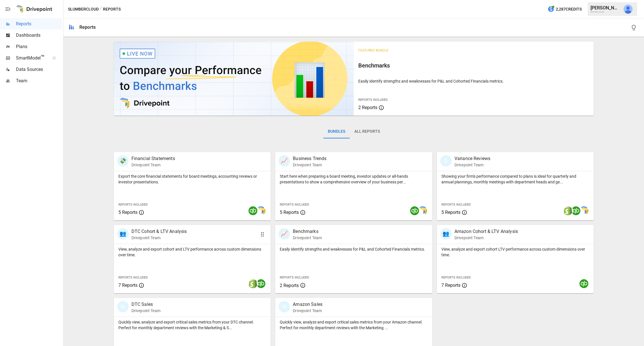  Describe the element at coordinates (31, 58) in the screenshot. I see `span: SmartModel` at that location.